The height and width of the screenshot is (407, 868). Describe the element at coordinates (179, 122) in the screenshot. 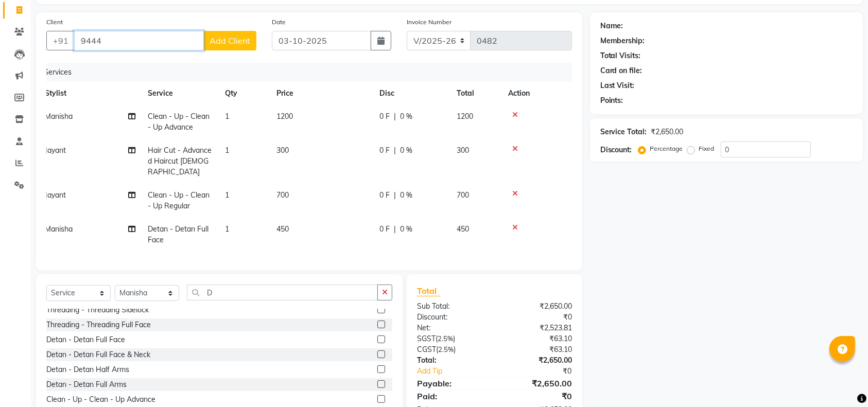

I see `span: Clean - Up - Clean - Up Advance` at that location.